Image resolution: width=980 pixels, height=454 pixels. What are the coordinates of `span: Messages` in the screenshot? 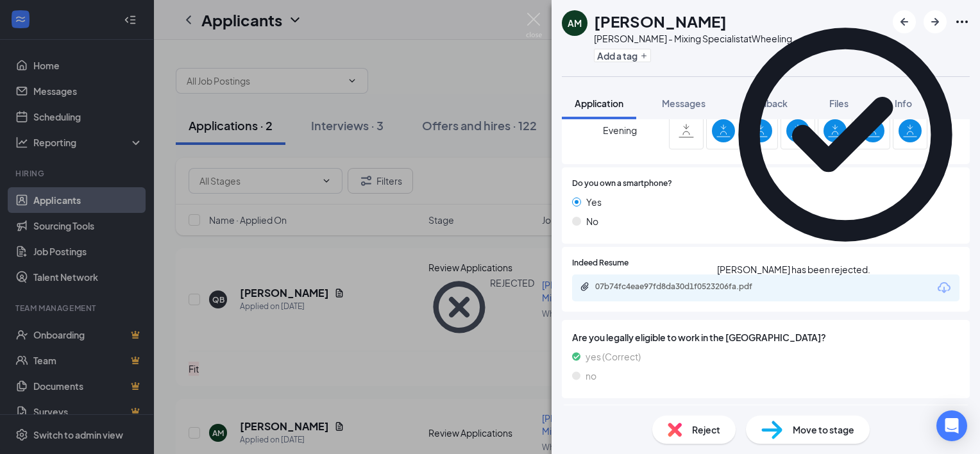 It's located at (683, 103).